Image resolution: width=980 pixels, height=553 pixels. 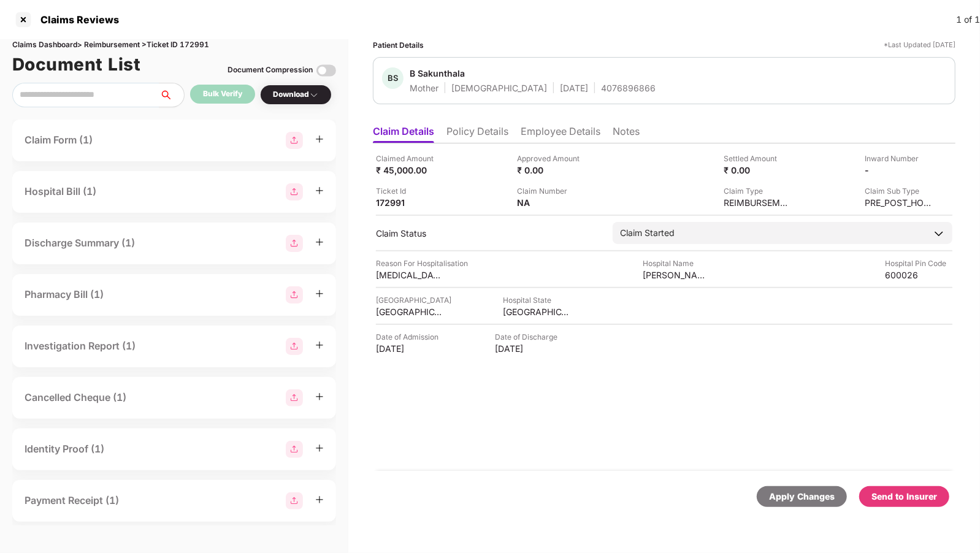 What do you see at coordinates (676, 263) in the screenshot?
I see `div: Hospital Name` at bounding box center [676, 263].